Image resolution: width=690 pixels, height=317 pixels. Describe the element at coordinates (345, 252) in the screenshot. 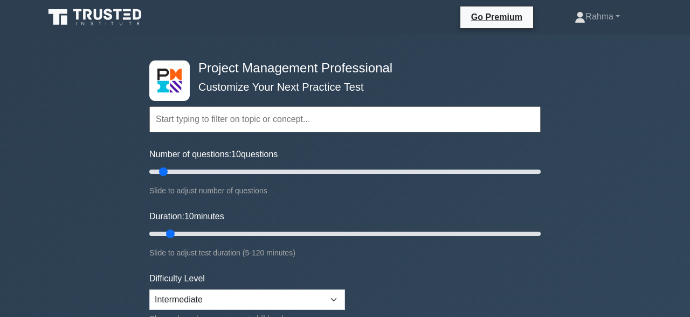

I see `div: Slide to adjust test duration (5-120 minutes)` at that location.